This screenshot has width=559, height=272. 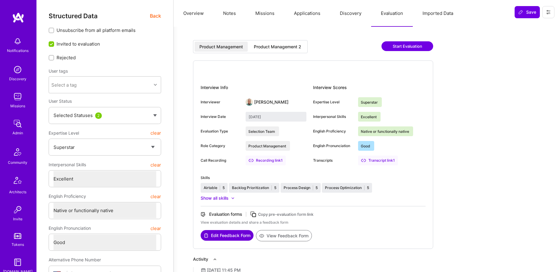 I want to click on div: Process Design, so click(x=297, y=188).